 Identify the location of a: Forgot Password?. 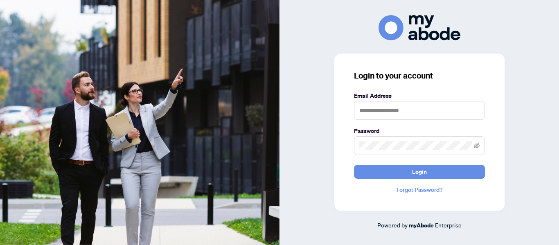
(419, 190).